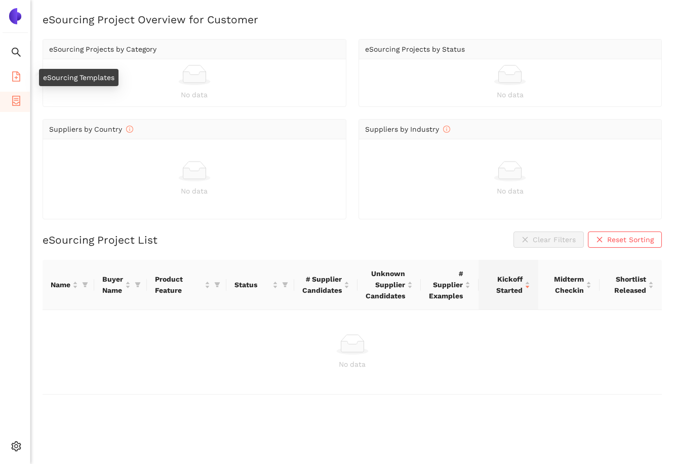  Describe the element at coordinates (15, 16) in the screenshot. I see `img: Logo` at that location.